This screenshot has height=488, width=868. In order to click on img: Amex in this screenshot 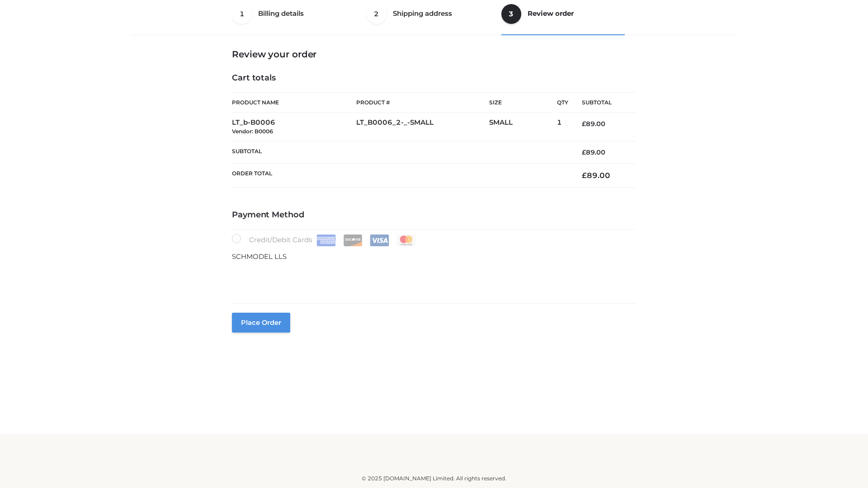, I will do `click(326, 240)`.